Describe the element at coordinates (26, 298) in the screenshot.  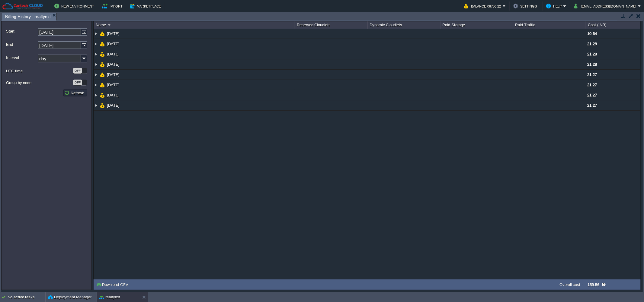
I see `div: No active tasks` at that location.